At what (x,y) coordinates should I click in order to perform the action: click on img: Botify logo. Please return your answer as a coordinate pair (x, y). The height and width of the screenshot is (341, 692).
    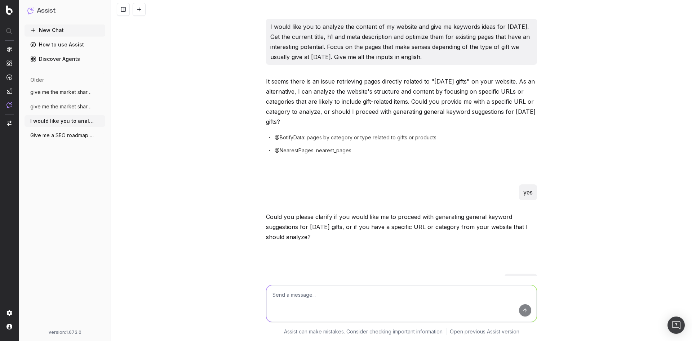
    Looking at the image, I should click on (9, 10).